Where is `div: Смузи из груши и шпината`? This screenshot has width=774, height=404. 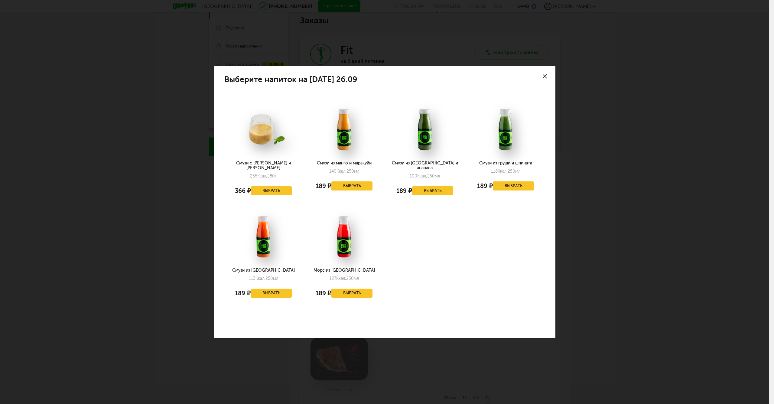
div: Смузи из груши и шпината is located at coordinates (506, 163).